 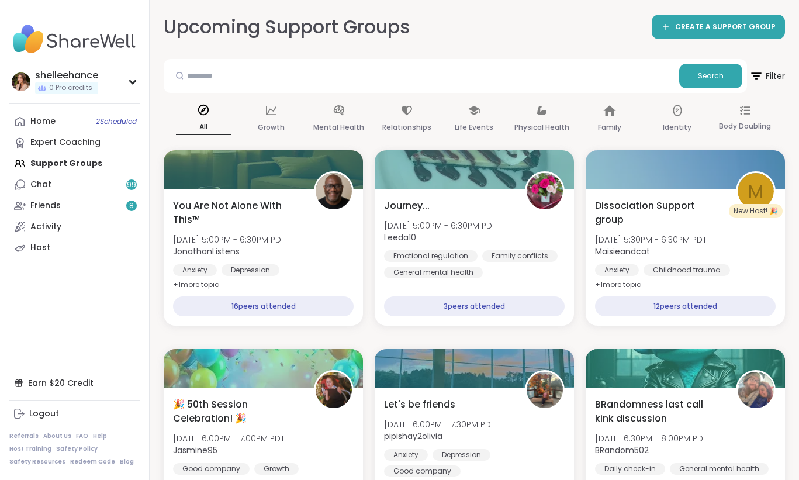 I want to click on button: Search, so click(x=710, y=76).